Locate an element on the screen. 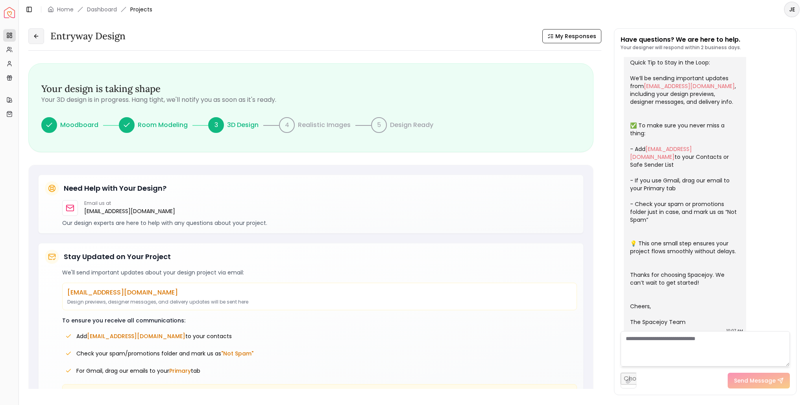 This screenshot has width=806, height=405. div: 3 is located at coordinates (216, 125).